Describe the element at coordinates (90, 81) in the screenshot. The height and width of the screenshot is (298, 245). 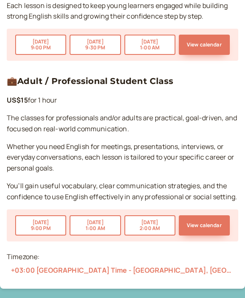
I see `a: 💼Adult / Professional Student Class` at that location.